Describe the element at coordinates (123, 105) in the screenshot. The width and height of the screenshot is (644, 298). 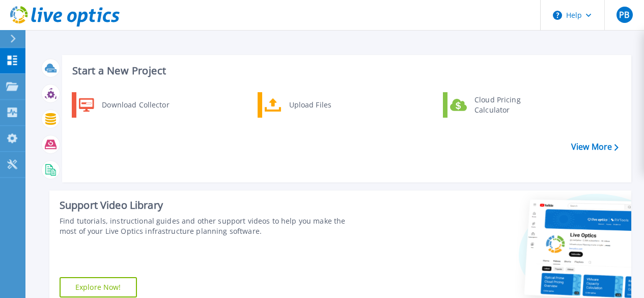
I see `a: Download Collector` at that location.